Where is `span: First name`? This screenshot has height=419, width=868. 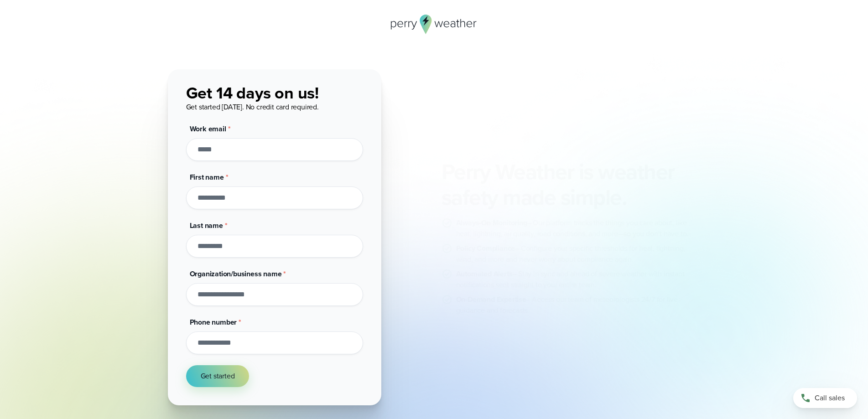
span: First name is located at coordinates (206, 177).